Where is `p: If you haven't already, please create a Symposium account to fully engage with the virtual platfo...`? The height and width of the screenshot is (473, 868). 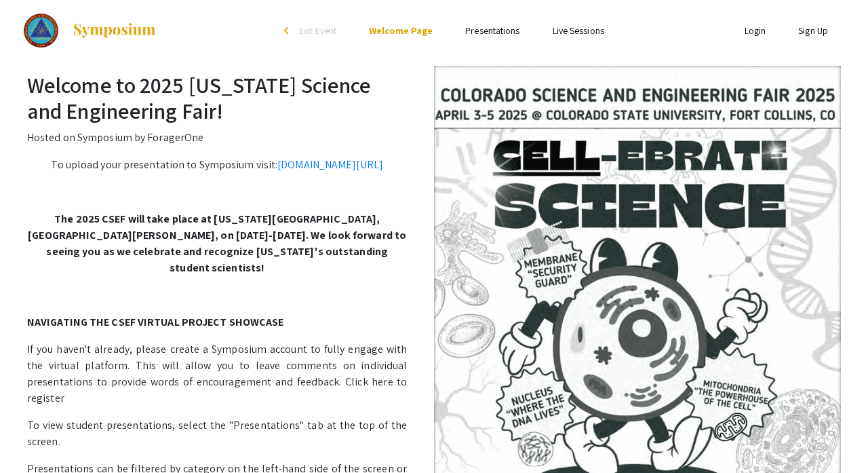 p: If you haven't already, please create a Symposium account to fully engage with the virtual platfo... is located at coordinates (434, 374).